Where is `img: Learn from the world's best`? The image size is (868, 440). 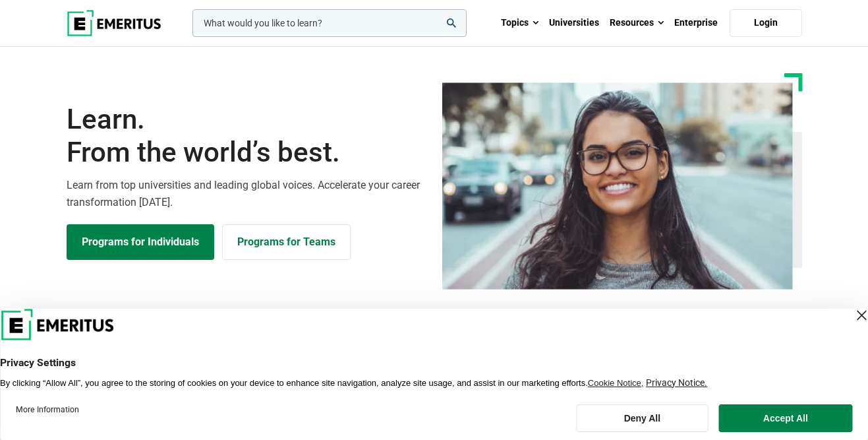
img: Learn from the world's best is located at coordinates (618, 186).